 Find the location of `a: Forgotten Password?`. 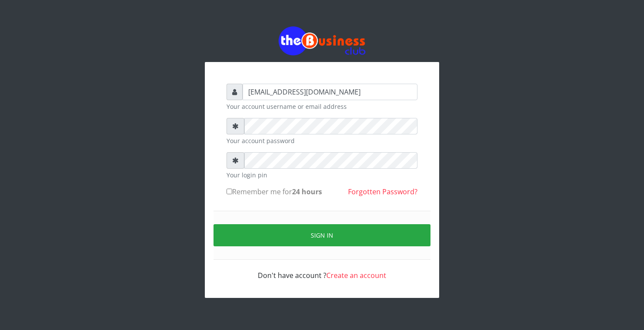

a: Forgotten Password? is located at coordinates (382, 192).